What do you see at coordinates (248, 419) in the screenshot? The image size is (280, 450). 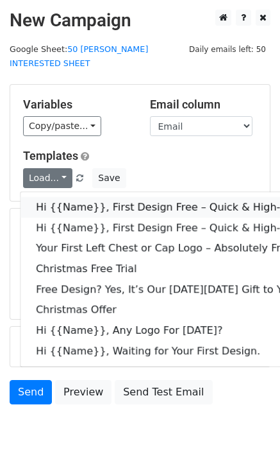 I see `div: Chat Widget` at bounding box center [248, 419].